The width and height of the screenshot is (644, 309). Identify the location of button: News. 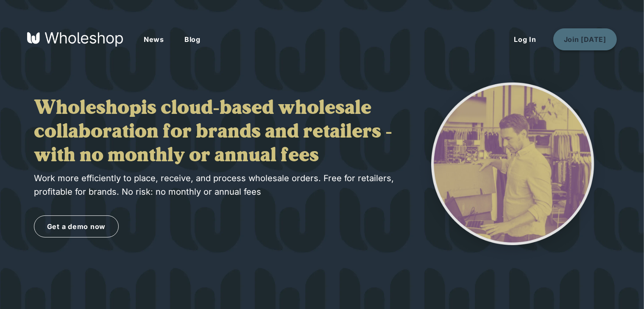
(154, 39).